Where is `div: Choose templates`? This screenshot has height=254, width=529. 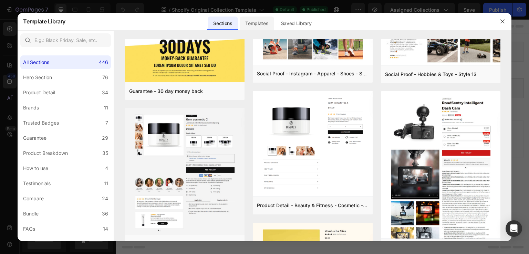 div: Choose templates is located at coordinates (153, 116).